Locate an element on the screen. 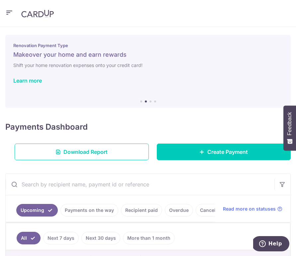  h4: Payments Dashboard is located at coordinates (47, 127).